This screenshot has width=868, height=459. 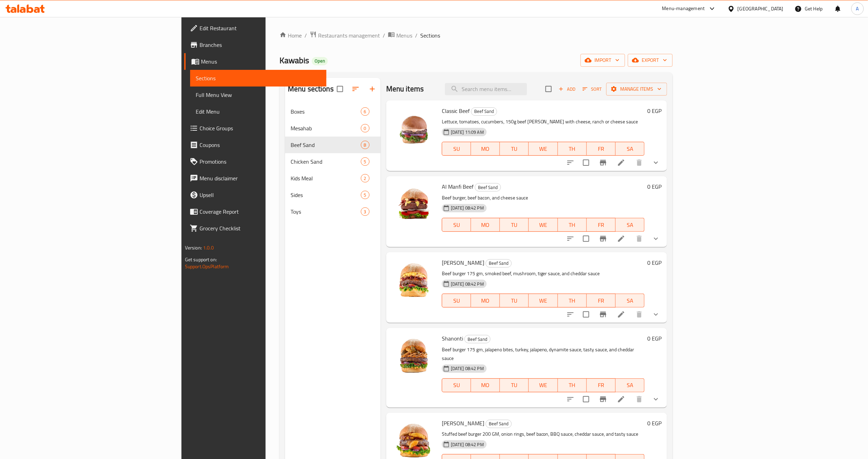 What do you see at coordinates (255, 145) in the screenshot?
I see `a: Coupons` at bounding box center [255, 145].